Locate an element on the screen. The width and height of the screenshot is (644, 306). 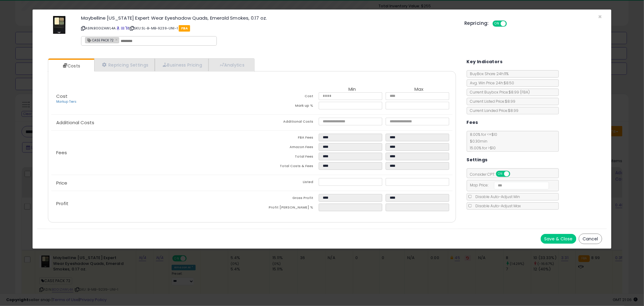
td: Cost is located at coordinates (285, 97).